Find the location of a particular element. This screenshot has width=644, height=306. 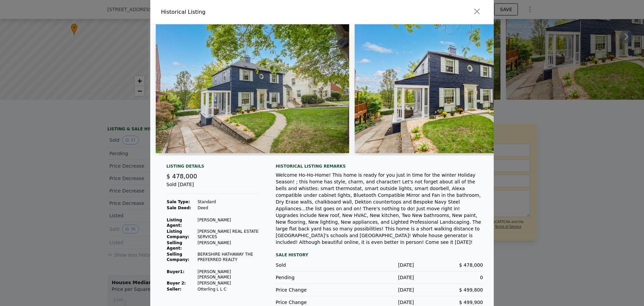

strong: Listing Company: is located at coordinates (178, 234).